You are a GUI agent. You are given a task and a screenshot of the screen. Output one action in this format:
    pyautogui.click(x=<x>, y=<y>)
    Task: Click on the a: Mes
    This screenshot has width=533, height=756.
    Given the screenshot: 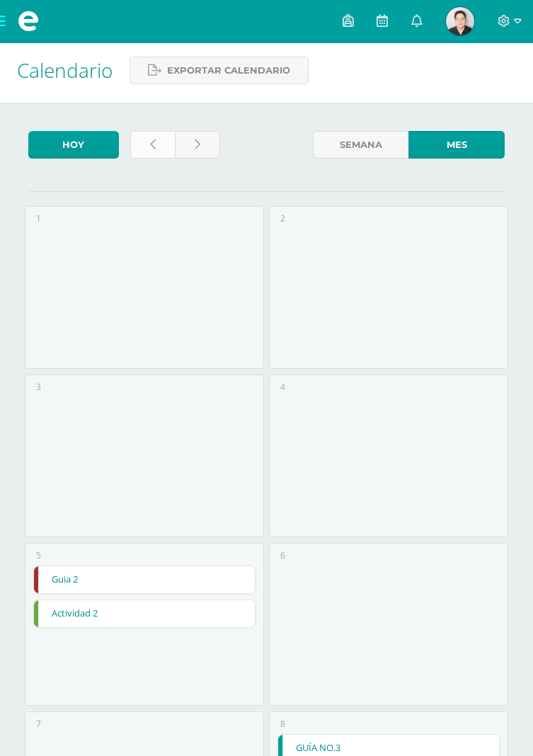 What is the action you would take?
    pyautogui.click(x=457, y=145)
    